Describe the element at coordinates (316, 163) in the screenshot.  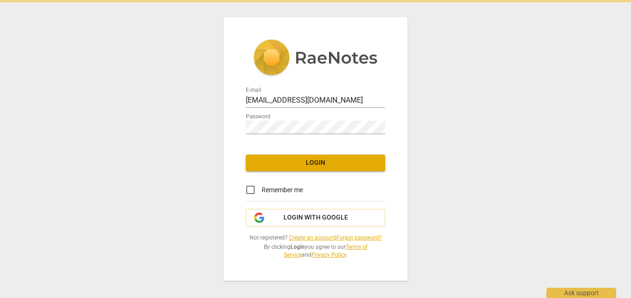
I see `button: Login` at that location.